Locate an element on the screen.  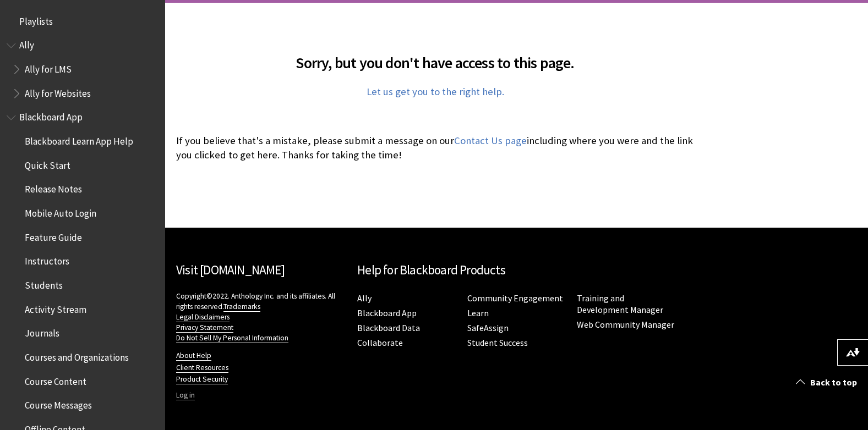
span: Course Content is located at coordinates (56, 379).